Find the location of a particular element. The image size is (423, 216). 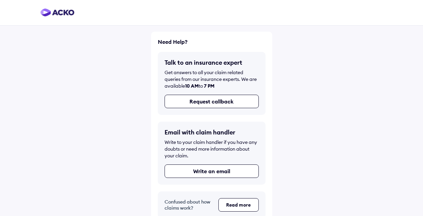

h5: Email with claim handler is located at coordinates (212, 132).